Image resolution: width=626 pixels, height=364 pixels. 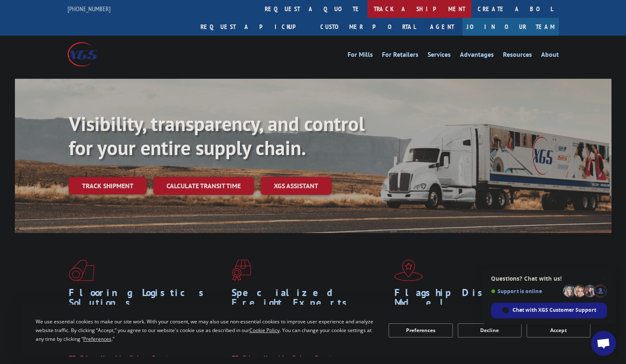 I want to click on a: XGS ASSISTANT, so click(x=295, y=185).